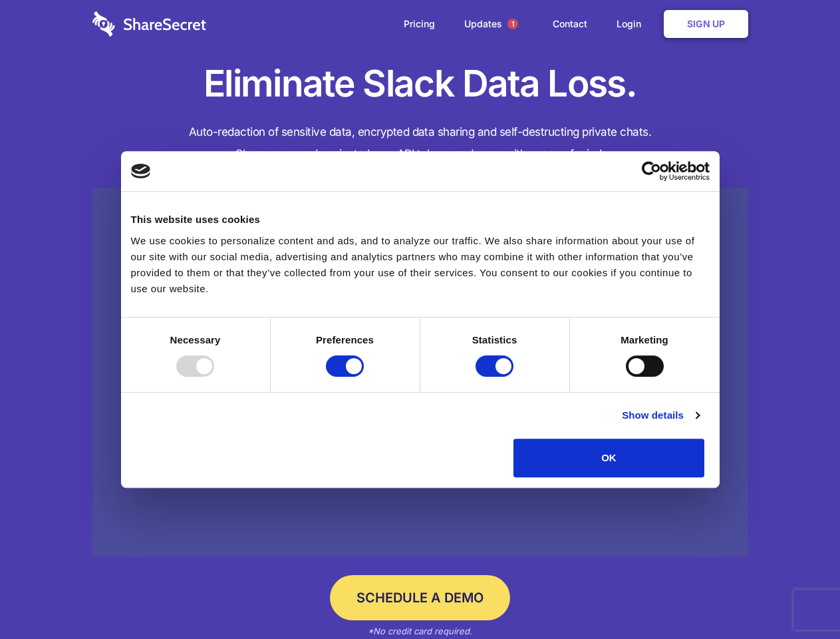  Describe the element at coordinates (420, 219) in the screenshot. I see `div: This website uses cookies` at that location.